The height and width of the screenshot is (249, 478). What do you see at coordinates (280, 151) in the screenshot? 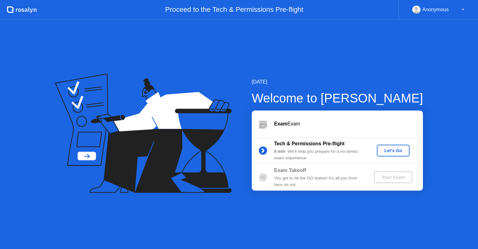
I see `b: 5 min` at bounding box center [280, 151].